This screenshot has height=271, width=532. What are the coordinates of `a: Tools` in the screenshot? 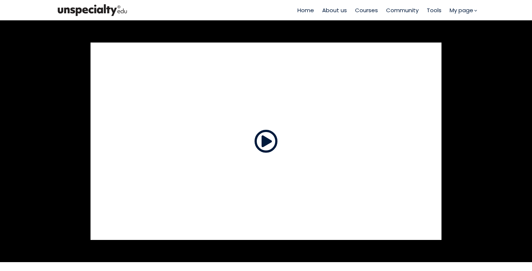 It's located at (434, 10).